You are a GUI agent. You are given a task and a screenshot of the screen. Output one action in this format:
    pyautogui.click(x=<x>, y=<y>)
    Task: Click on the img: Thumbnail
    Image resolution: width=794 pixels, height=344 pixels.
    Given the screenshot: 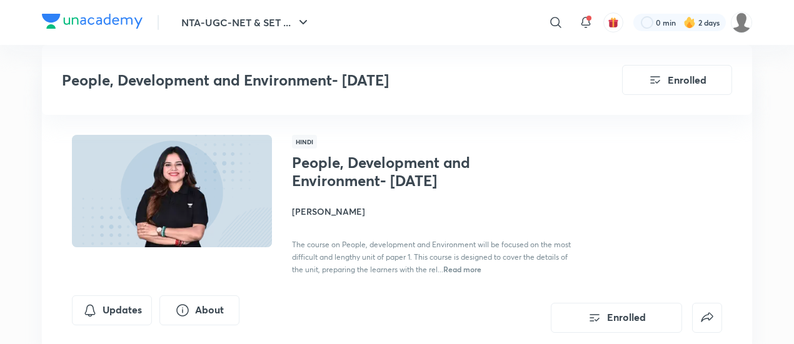 What is the action you would take?
    pyautogui.click(x=172, y=191)
    